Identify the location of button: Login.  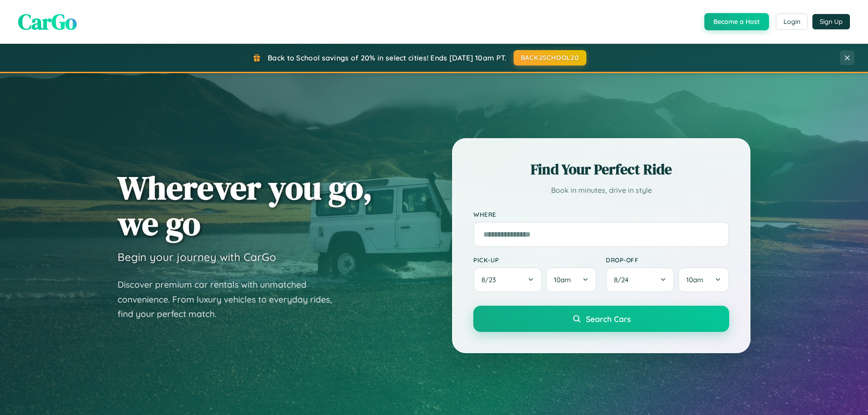
(792, 22).